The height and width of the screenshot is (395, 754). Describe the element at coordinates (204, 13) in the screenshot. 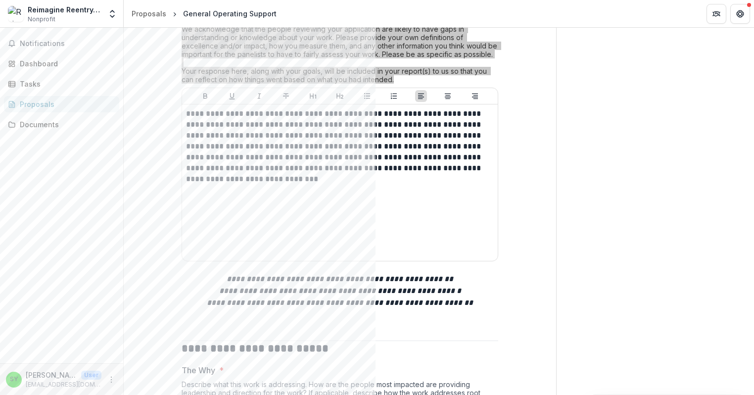

I see `nav: breadcrumb` at that location.